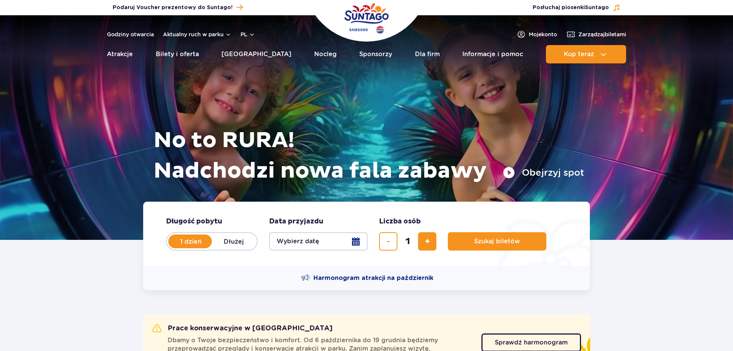  What do you see at coordinates (177, 54) in the screenshot?
I see `a: Bilety i oferta` at bounding box center [177, 54].